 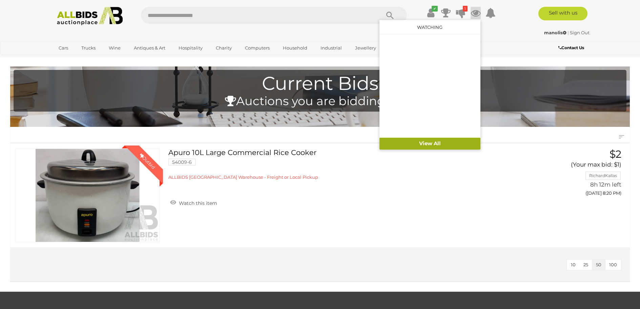 I want to click on a: Charity, so click(x=224, y=48).